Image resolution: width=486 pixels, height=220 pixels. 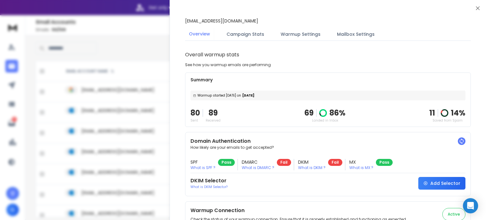 I want to click on p: What is SPF ?, so click(x=203, y=168).